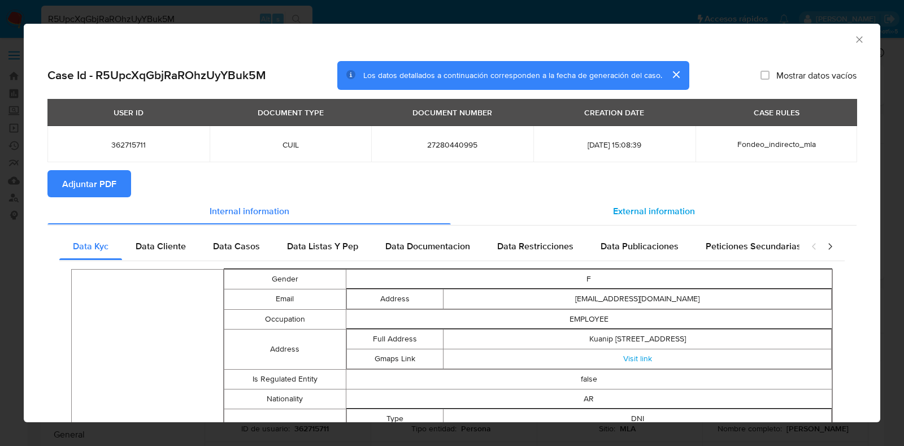  What do you see at coordinates (637, 418) in the screenshot?
I see `td: DNI` at bounding box center [637, 418].